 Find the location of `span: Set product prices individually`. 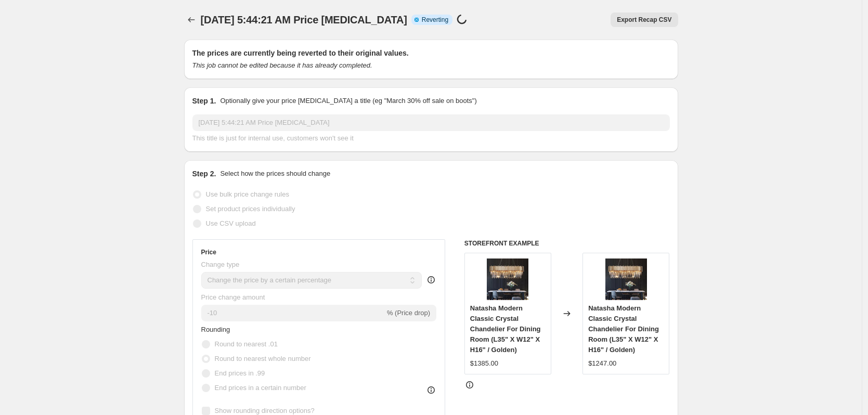

span: Set product prices individually is located at coordinates (251, 208).